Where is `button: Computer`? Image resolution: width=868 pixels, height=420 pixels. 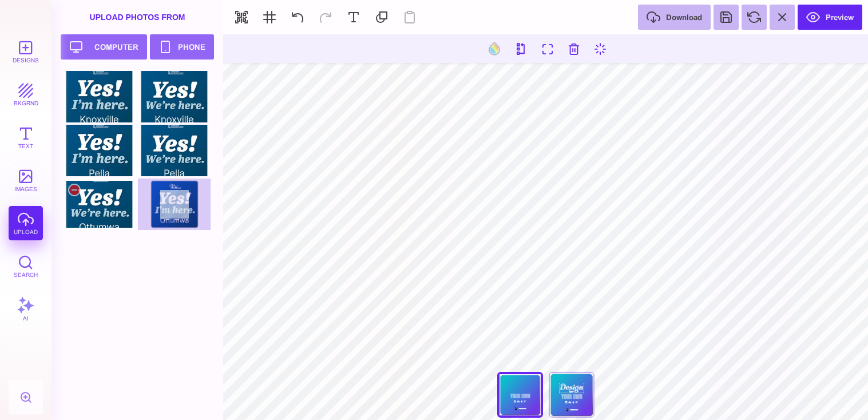 button: Computer is located at coordinates (103, 47).